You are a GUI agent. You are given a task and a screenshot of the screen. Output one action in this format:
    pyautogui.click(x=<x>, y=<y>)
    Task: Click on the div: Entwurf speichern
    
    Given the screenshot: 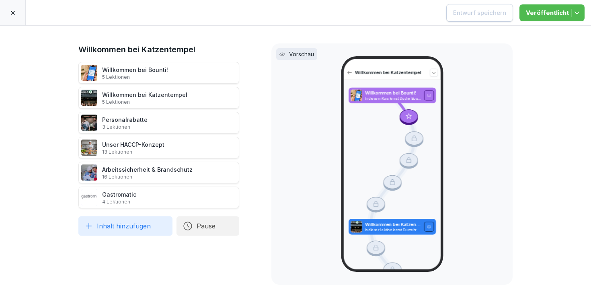 What is the action you would take?
    pyautogui.click(x=480, y=13)
    